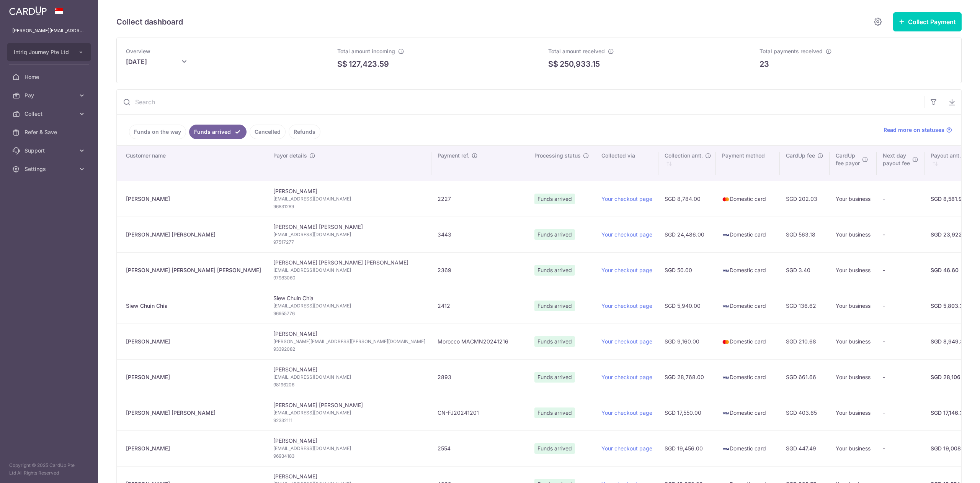  I want to click on span: Total payments received, so click(790, 51).